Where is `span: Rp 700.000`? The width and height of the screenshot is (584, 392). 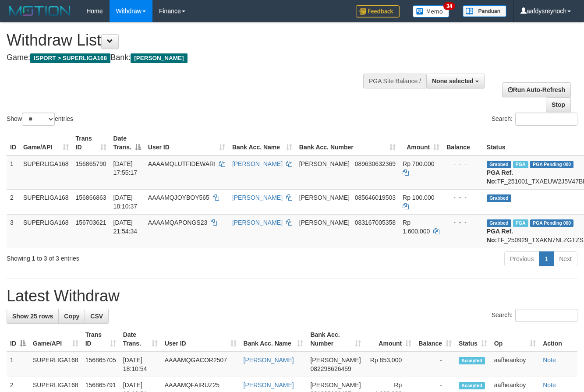
span: Rp 700.000 is located at coordinates (419, 164).